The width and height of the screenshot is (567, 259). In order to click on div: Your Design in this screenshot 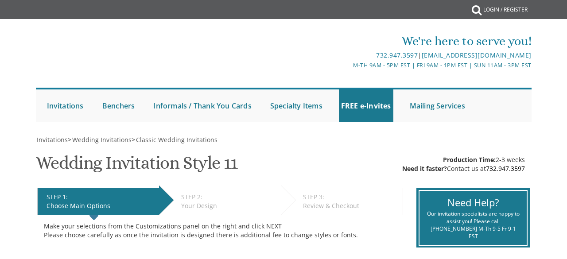, I will do `click(228, 206)`.